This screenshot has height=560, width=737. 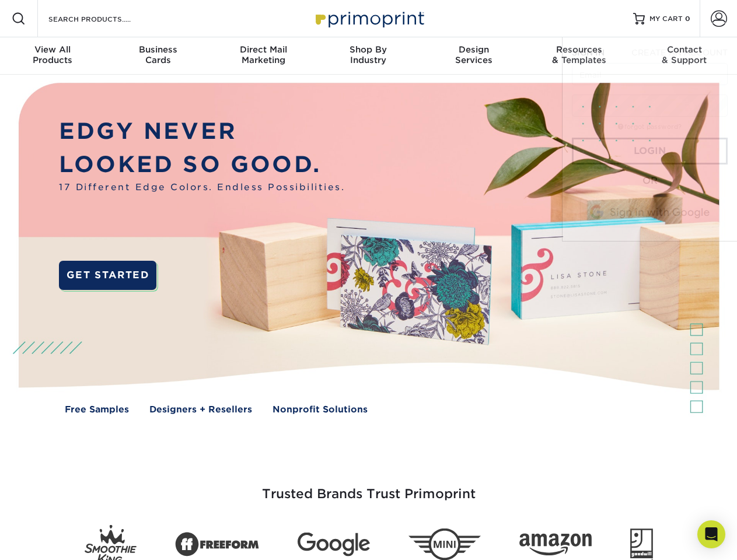 I want to click on div: & Templates, so click(x=579, y=55).